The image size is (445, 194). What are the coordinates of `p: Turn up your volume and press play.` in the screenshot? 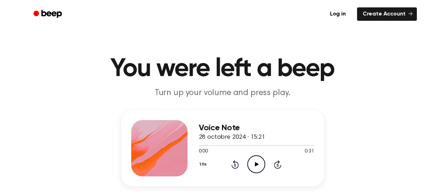 It's located at (223, 93).